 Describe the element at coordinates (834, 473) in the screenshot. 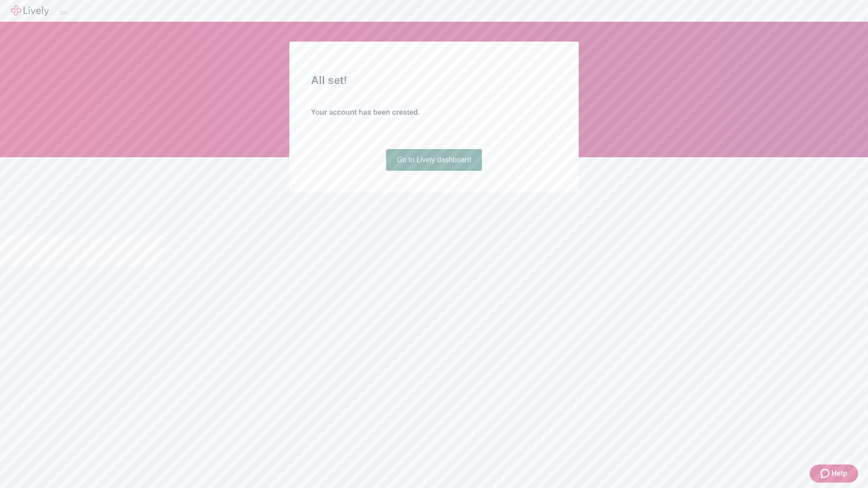

I see `button: Zendesk support iconHelp` at that location.